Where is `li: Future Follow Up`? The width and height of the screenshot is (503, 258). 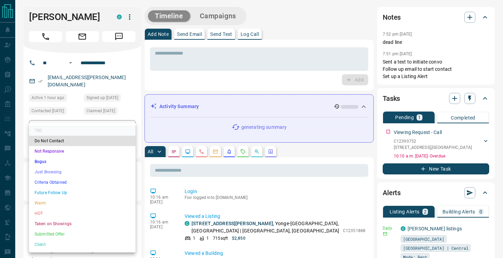
li: Future Follow Up is located at coordinates (82, 193).